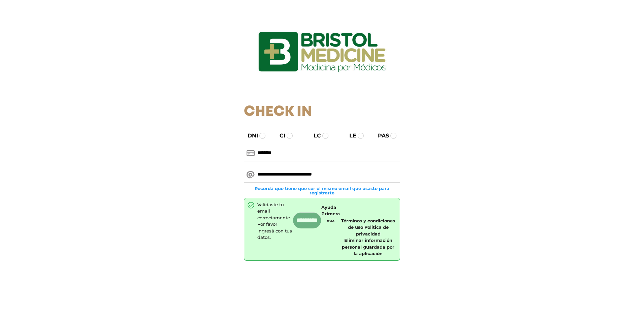 This screenshot has height=314, width=644. Describe the element at coordinates (368, 224) in the screenshot. I see `a: Términos y condiciones de uso` at that location.